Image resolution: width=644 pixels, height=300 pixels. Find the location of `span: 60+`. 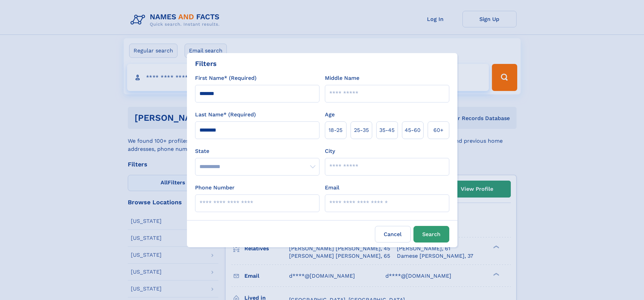

span: 60+ is located at coordinates (438, 130).